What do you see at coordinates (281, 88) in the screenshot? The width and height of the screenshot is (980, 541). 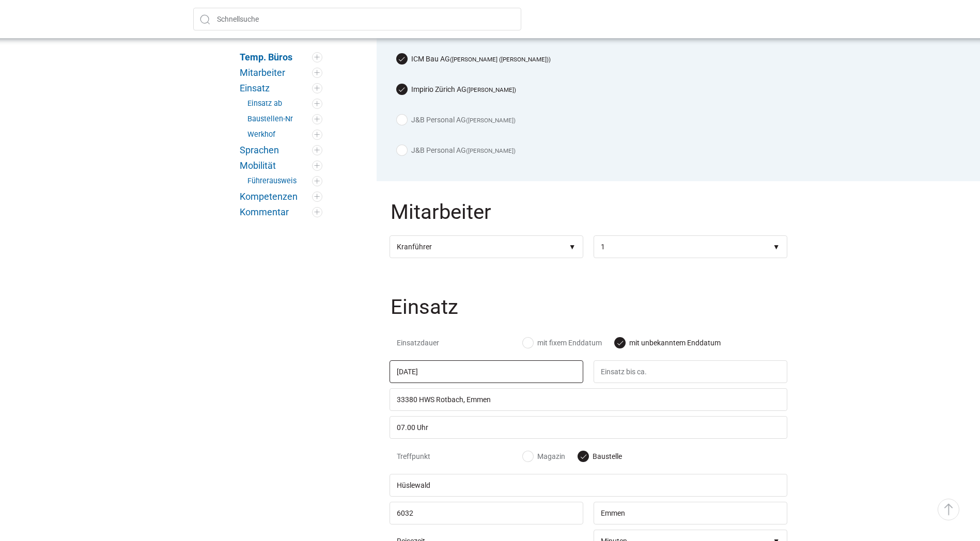 I see `a: Einsatz` at bounding box center [281, 88].